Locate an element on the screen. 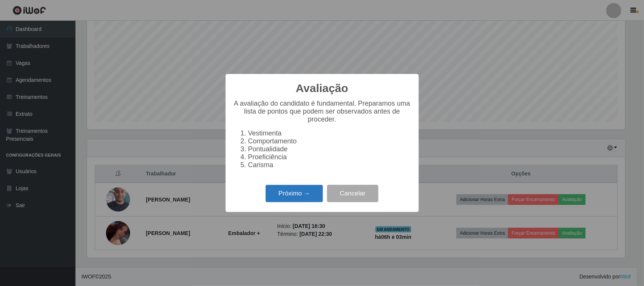 This screenshot has height=286, width=644. h2: Avaliação is located at coordinates (322, 88).